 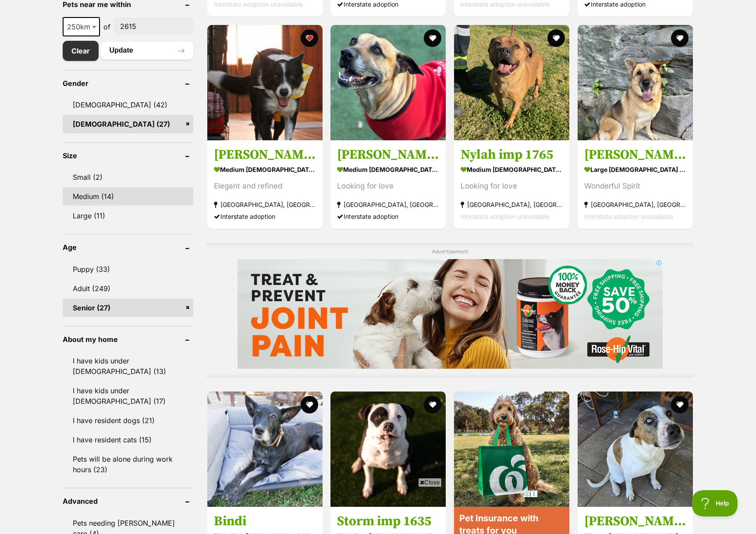 I want to click on button: Update, so click(x=147, y=51).